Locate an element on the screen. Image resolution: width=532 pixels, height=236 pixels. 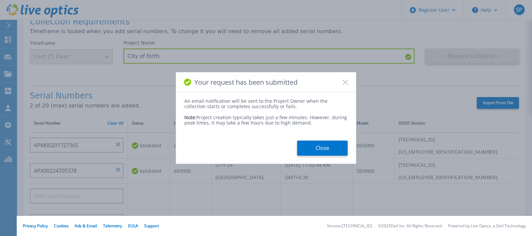
div: Project creation typically takes just a few minutes. However, during peak times, it may take a fe... is located at coordinates (266, 117).